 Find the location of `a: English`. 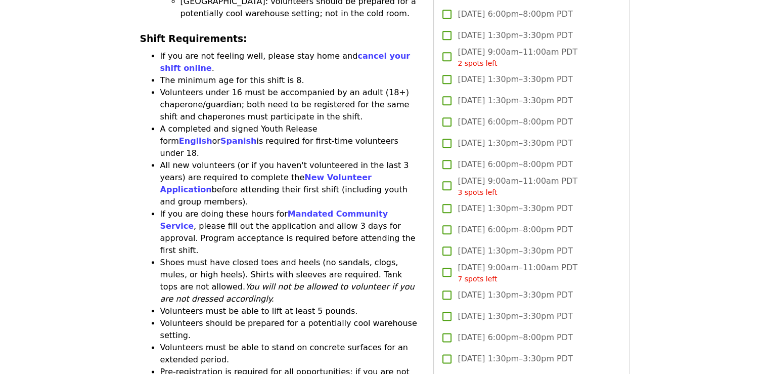

a: English is located at coordinates (196, 141).